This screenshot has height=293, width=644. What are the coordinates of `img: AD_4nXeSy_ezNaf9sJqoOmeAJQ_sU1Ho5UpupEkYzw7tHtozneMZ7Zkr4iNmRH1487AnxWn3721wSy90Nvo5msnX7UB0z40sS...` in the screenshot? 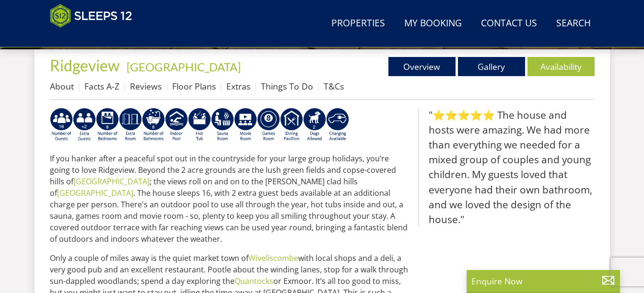 It's located at (154, 125).